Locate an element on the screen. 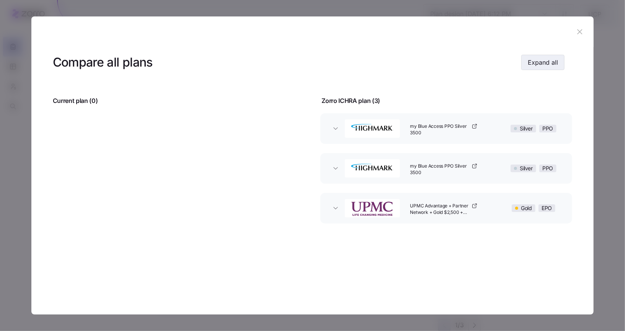 The height and width of the screenshot is (331, 625). button: Expand all is located at coordinates (542, 62).